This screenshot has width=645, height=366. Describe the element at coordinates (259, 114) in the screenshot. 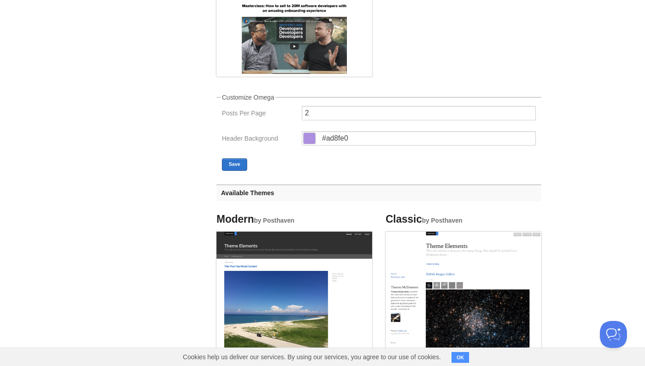

I see `label: Posts Per Page` at that location.